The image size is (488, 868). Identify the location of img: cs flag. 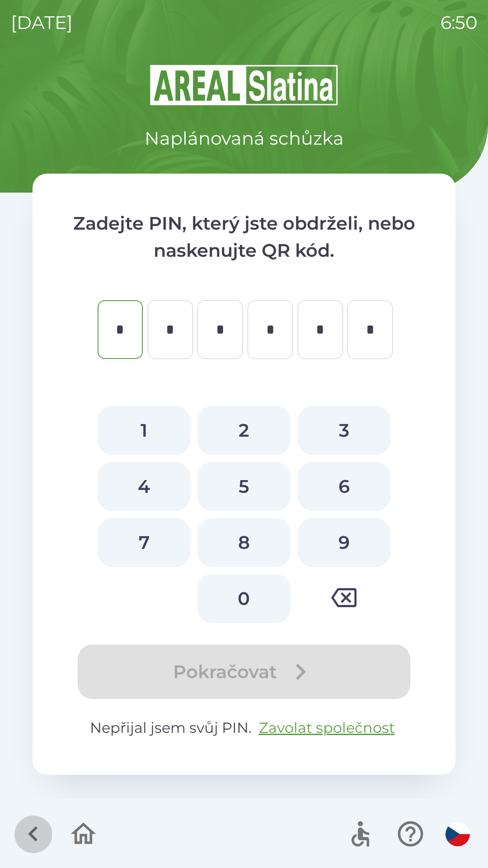
(458, 834).